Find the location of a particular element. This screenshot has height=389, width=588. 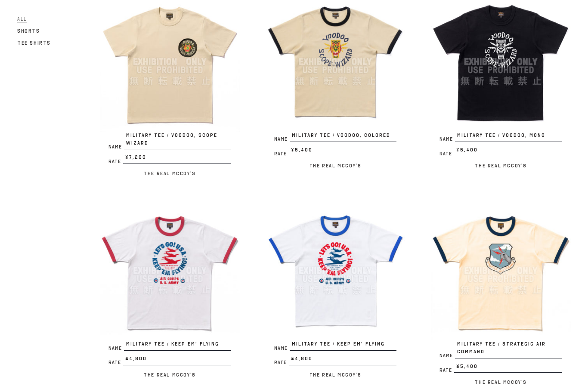

span: MILITARY TEE / VOODOO, SCOPE WIZARD is located at coordinates (177, 140).